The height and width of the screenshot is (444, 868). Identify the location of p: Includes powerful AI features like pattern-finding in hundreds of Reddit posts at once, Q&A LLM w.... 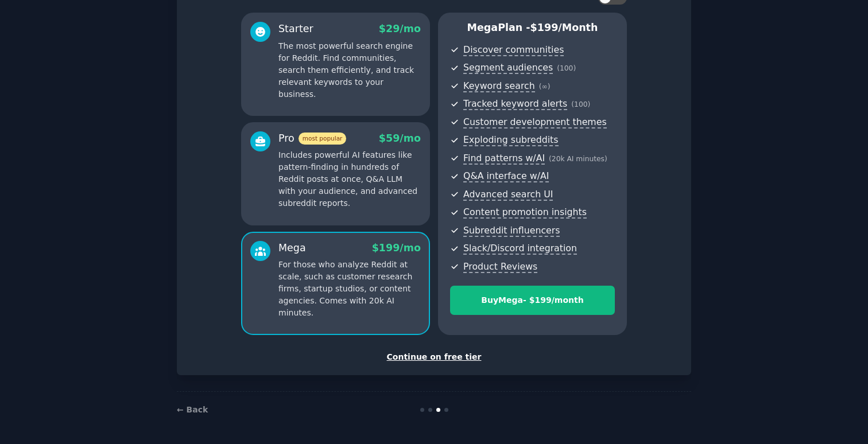
(349, 179).